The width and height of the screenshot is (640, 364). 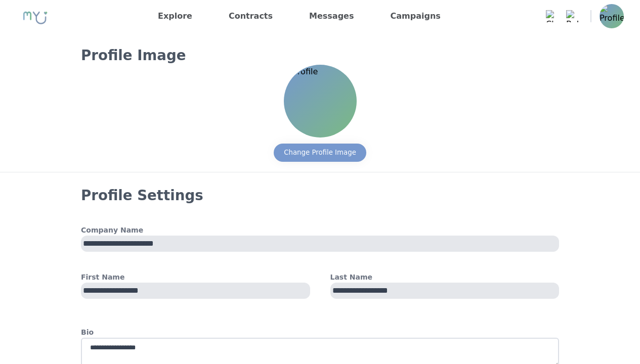 I want to click on button: Change Profile Image, so click(x=320, y=153).